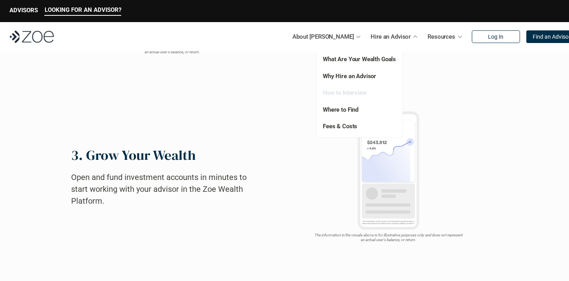  Describe the element at coordinates (340, 110) in the screenshot. I see `a: Where to Find` at that location.